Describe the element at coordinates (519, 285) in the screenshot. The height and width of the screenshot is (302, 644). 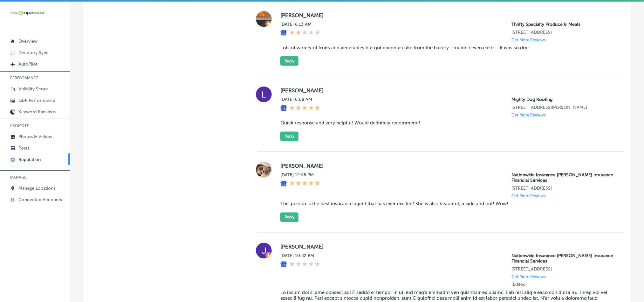
I see `label: (Edited)` at that location.